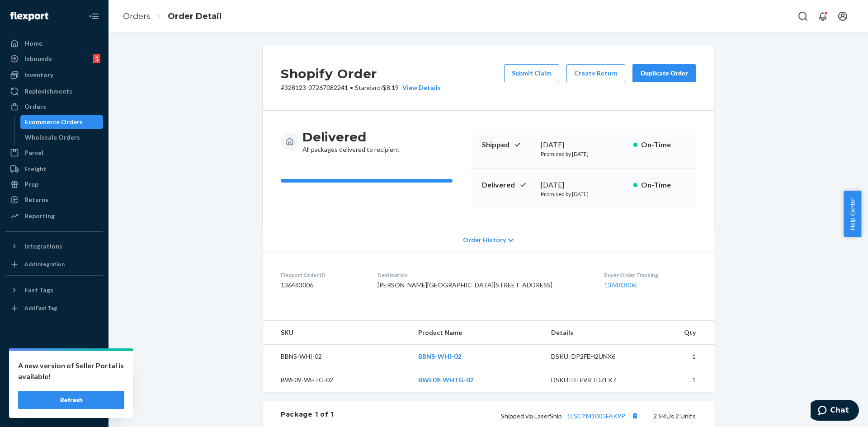 This screenshot has height=427, width=868. Describe the element at coordinates (34, 44) in the screenshot. I see `div: Home` at that location.